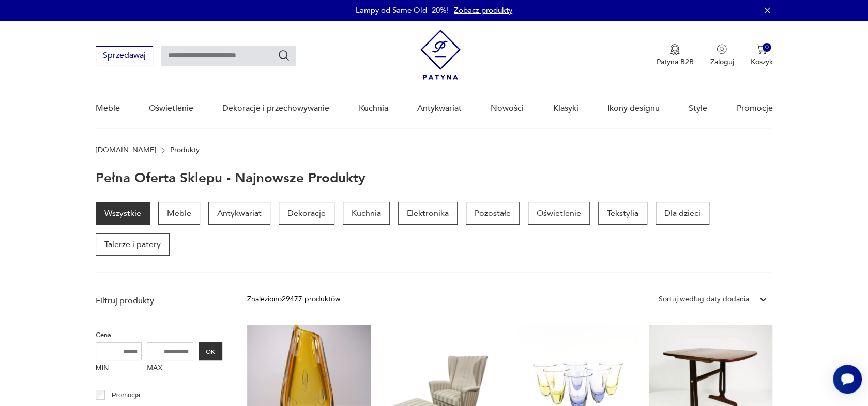 The image size is (868, 406). I want to click on button: Patyna B2B, so click(675, 56).